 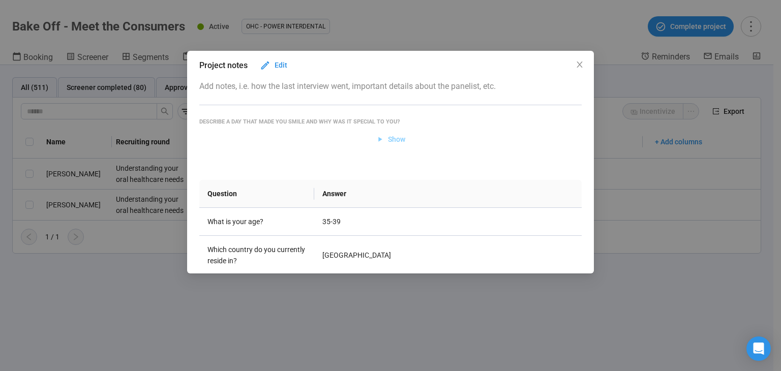 What do you see at coordinates (580, 65) in the screenshot?
I see `span: close` at bounding box center [580, 65].